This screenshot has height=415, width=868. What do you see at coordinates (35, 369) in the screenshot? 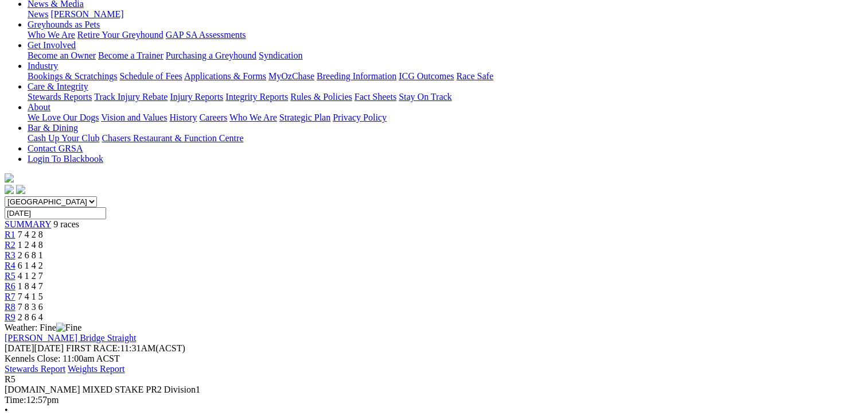
I see `a: Stewards Report` at bounding box center [35, 369].